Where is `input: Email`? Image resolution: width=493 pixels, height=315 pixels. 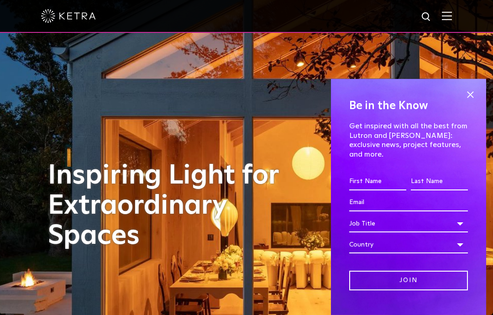
input: Email is located at coordinates (408, 203).